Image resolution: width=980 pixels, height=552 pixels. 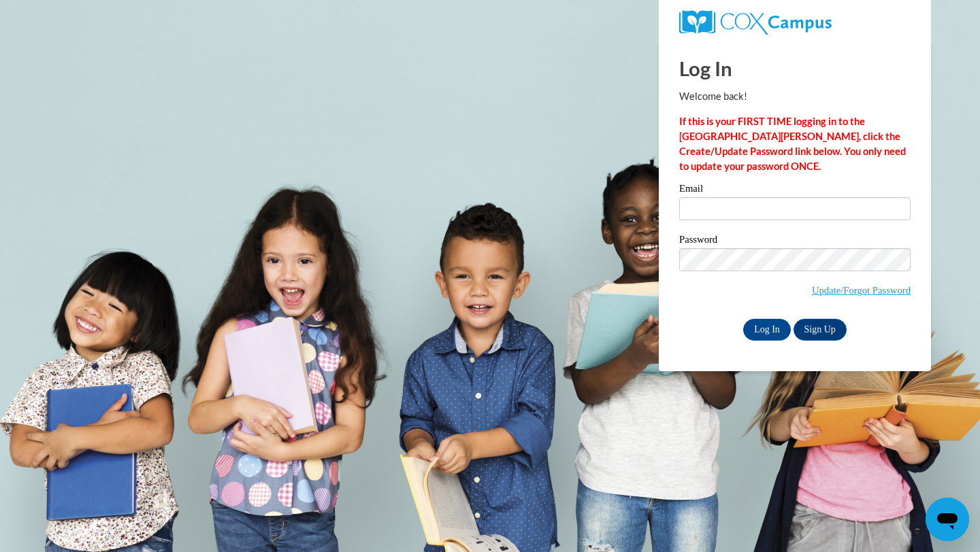 What do you see at coordinates (861, 290) in the screenshot?
I see `a: Update/Forgot Password` at bounding box center [861, 290].